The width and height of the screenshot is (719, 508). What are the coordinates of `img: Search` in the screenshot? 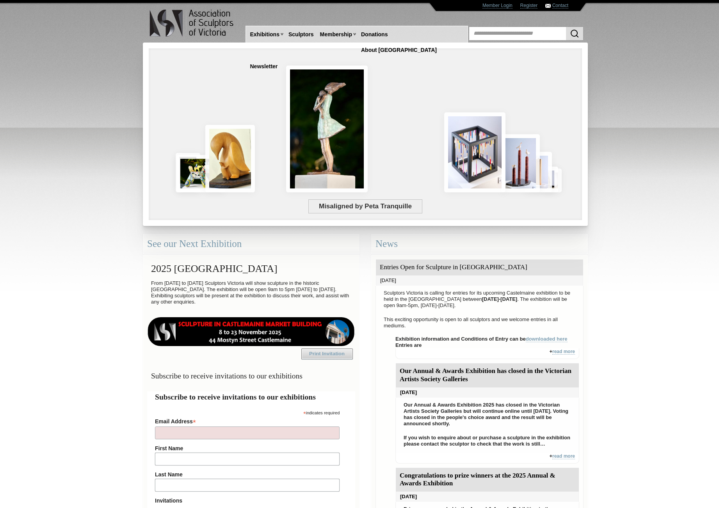 It's located at (575, 34).